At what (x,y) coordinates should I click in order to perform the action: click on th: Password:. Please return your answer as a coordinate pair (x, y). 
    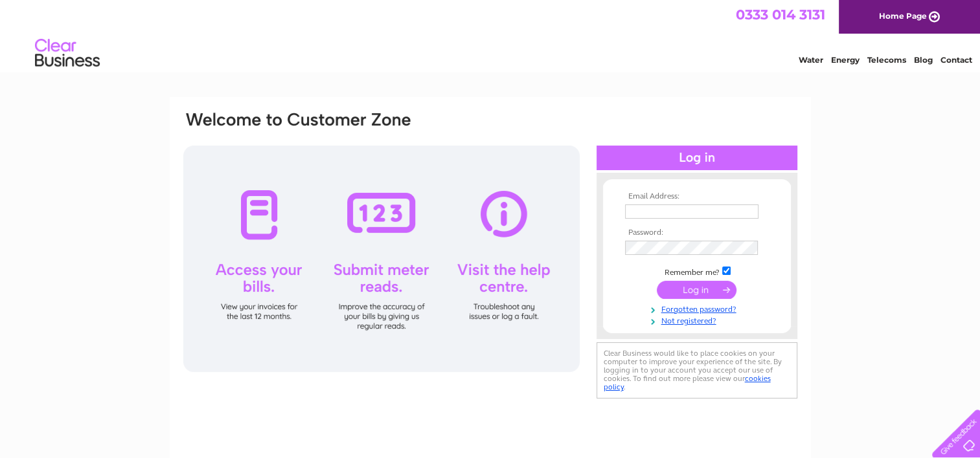
    Looking at the image, I should click on (697, 233).